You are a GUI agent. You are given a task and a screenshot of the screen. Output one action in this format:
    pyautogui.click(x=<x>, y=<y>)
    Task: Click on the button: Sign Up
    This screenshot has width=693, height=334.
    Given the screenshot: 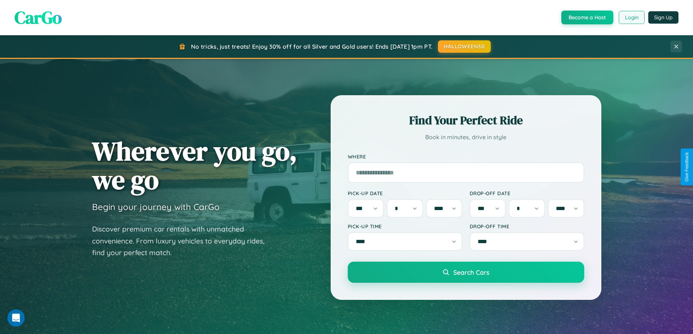 What is the action you would take?
    pyautogui.click(x=663, y=17)
    